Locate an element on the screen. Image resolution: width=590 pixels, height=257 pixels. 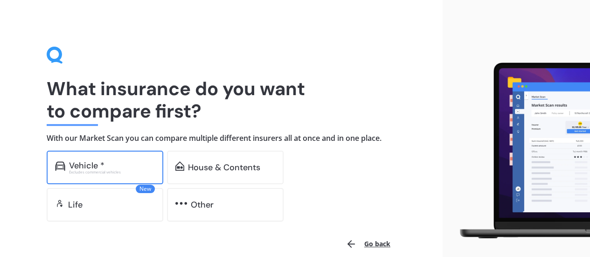
div: Vehicle * is located at coordinates (87, 166).